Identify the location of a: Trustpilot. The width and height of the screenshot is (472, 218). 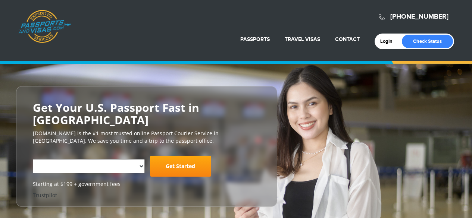
(45, 195).